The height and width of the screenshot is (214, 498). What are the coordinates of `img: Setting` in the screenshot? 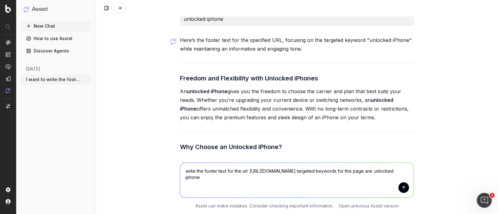 It's located at (8, 190).